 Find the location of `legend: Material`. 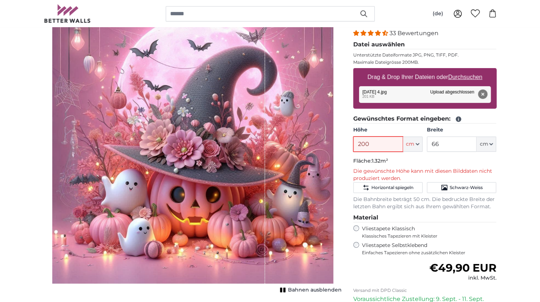

legend: Material is located at coordinates (425, 218).